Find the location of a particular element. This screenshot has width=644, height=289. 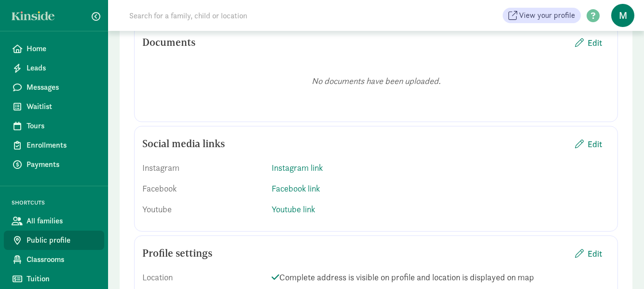

a: Home is located at coordinates (54, 49).